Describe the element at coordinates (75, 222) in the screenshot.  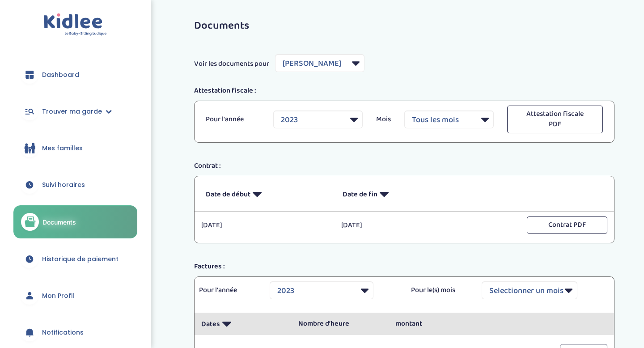
I see `a: Documents` at that location.